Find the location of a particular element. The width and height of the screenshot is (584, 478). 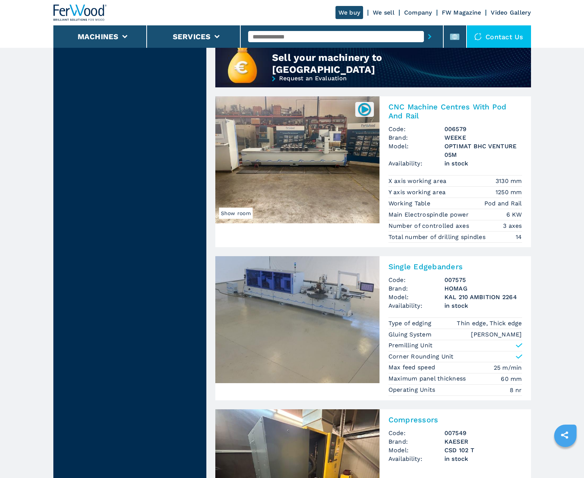

a: FW Magazine is located at coordinates (462, 12).